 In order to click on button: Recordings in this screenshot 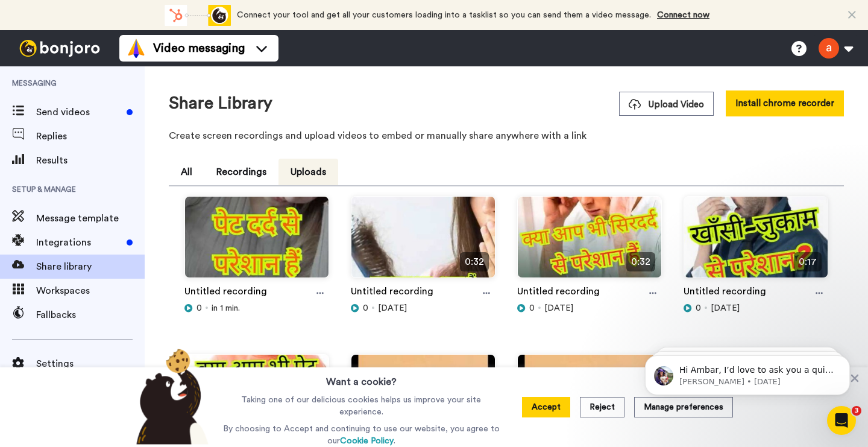, I will do `click(241, 172)`.